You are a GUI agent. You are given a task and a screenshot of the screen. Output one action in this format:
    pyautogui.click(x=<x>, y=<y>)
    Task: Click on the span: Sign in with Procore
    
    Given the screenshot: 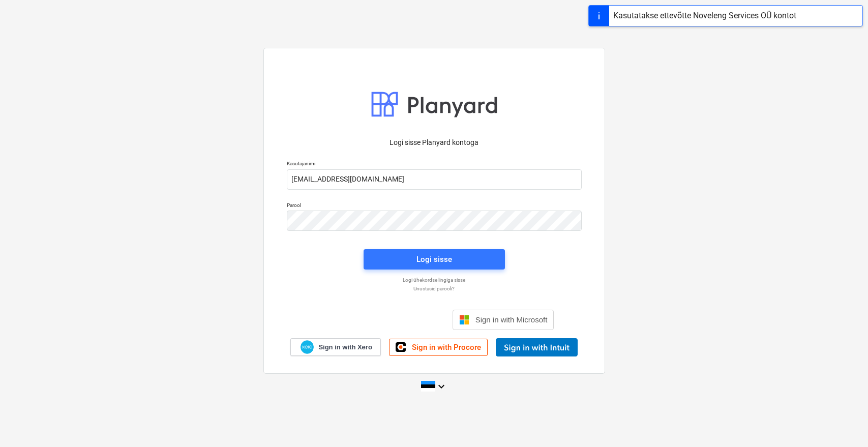 What is the action you would take?
    pyautogui.click(x=447, y=347)
    